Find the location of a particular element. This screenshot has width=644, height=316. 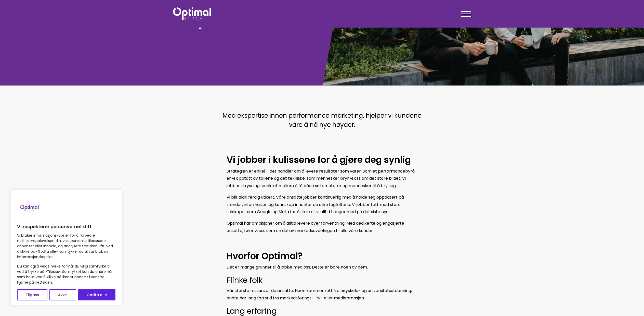

button: Avvis is located at coordinates (63, 295).